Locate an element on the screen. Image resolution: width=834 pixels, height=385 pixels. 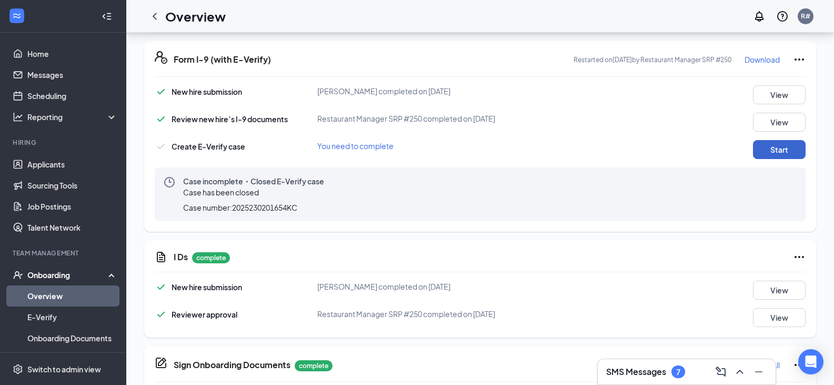
h3: SMS Messages is located at coordinates (636, 372).